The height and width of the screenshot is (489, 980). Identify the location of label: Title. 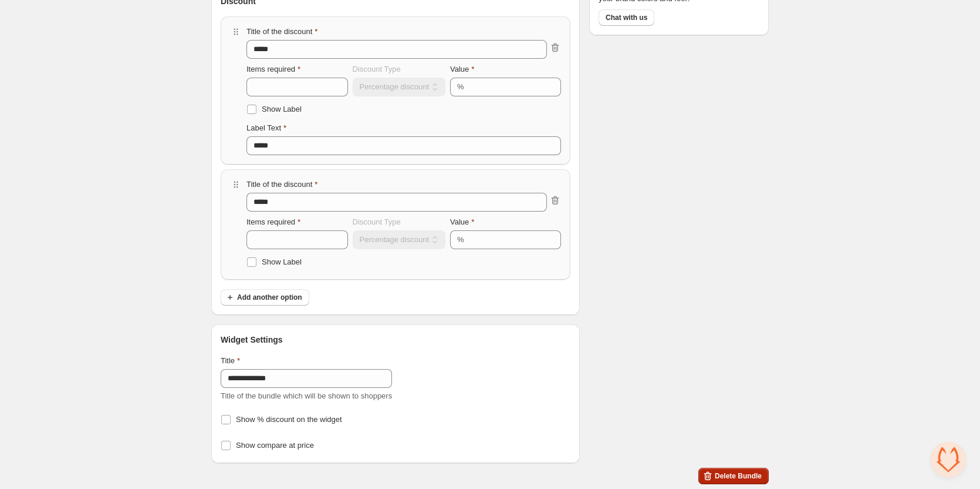
(230, 361).